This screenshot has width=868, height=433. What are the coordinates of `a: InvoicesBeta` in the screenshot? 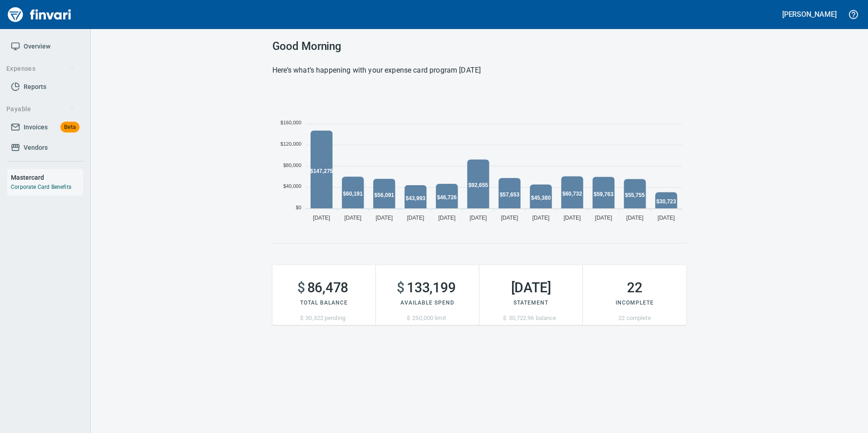 It's located at (45, 127).